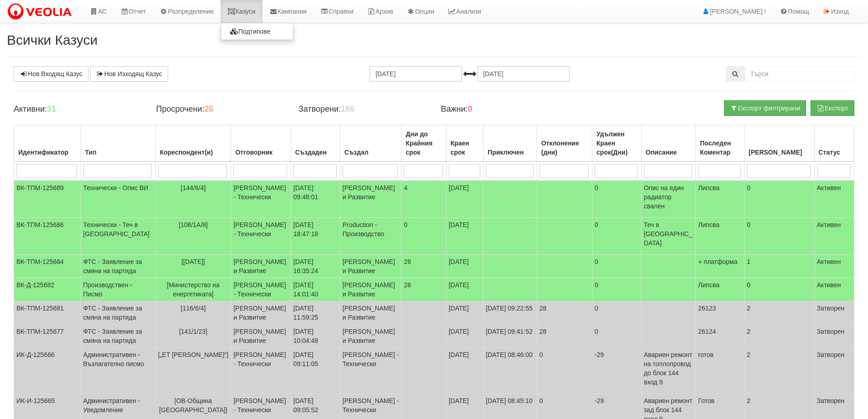  What do you see at coordinates (47, 152) in the screenshot?
I see `div: Идентификатор` at bounding box center [47, 152].